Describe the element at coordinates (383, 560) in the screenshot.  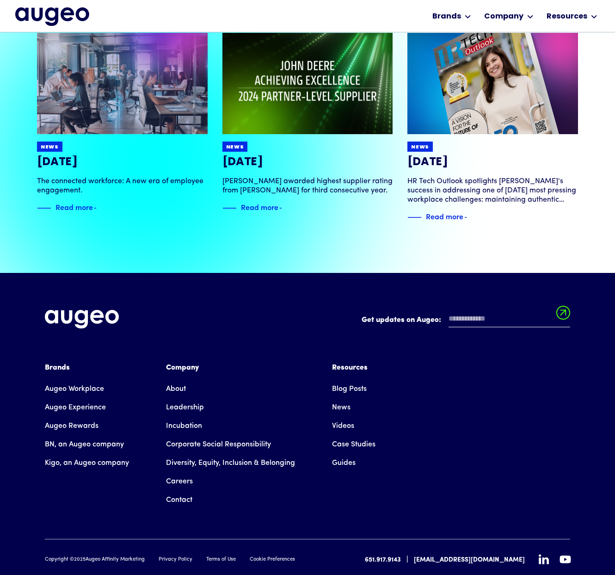
I see `a: 651.917.9143` at that location.